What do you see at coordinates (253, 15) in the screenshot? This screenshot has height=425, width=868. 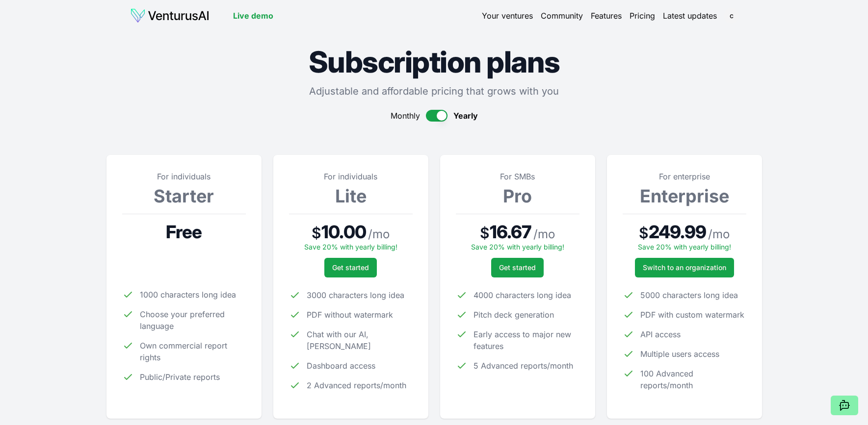 I see `a: Live demo` at bounding box center [253, 15].